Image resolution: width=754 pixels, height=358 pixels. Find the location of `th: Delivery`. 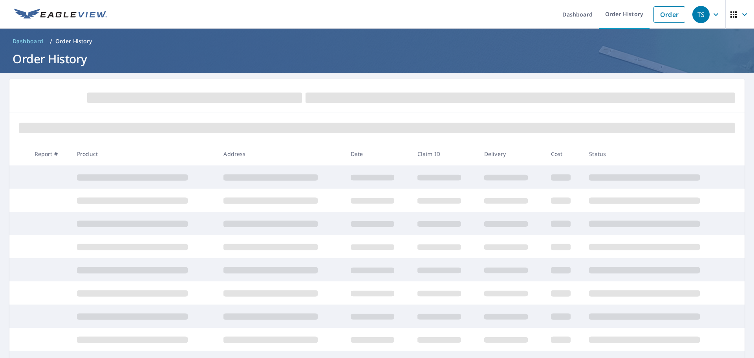

th: Delivery is located at coordinates (512, 154).